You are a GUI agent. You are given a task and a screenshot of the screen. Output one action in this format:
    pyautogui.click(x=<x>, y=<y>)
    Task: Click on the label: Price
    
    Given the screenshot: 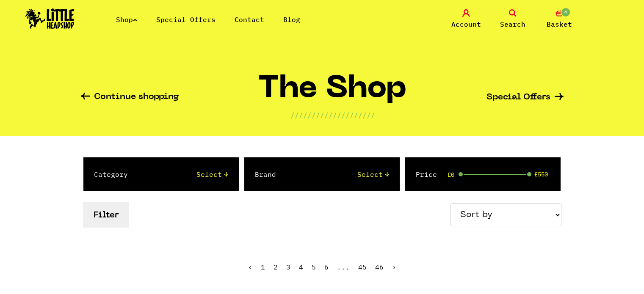 What is the action you would take?
    pyautogui.click(x=427, y=174)
    